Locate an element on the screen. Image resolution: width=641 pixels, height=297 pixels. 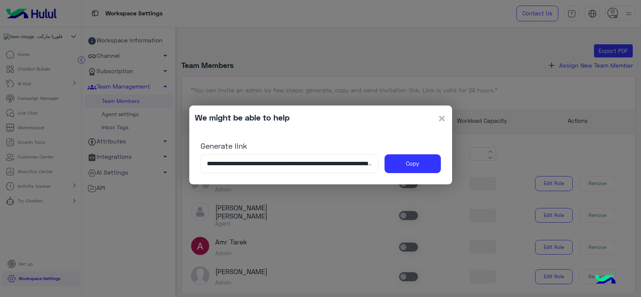
label: Generate link is located at coordinates (224, 146).